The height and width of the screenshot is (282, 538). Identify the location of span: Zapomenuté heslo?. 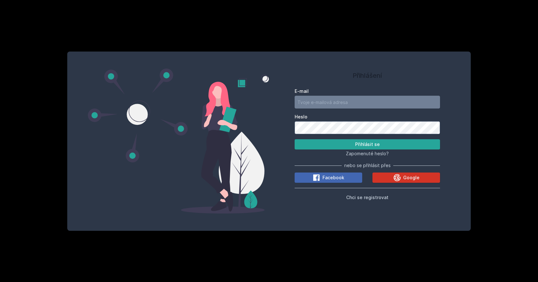
(367, 153).